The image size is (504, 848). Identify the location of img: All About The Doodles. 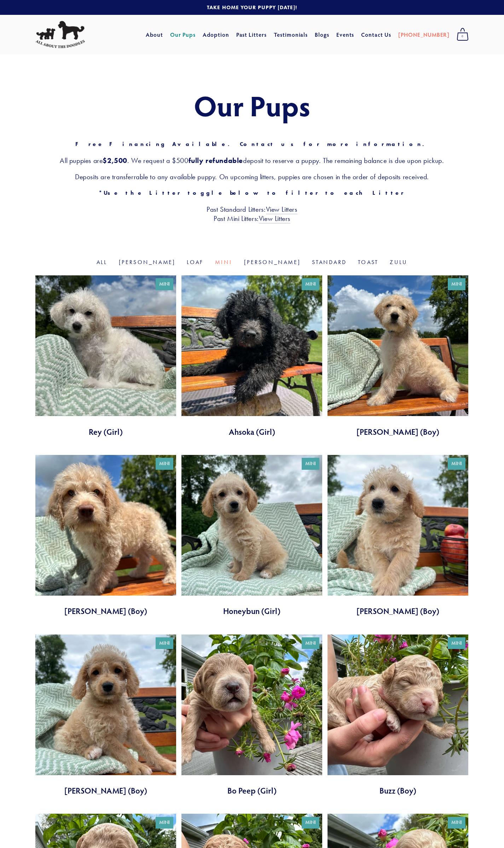
(60, 34).